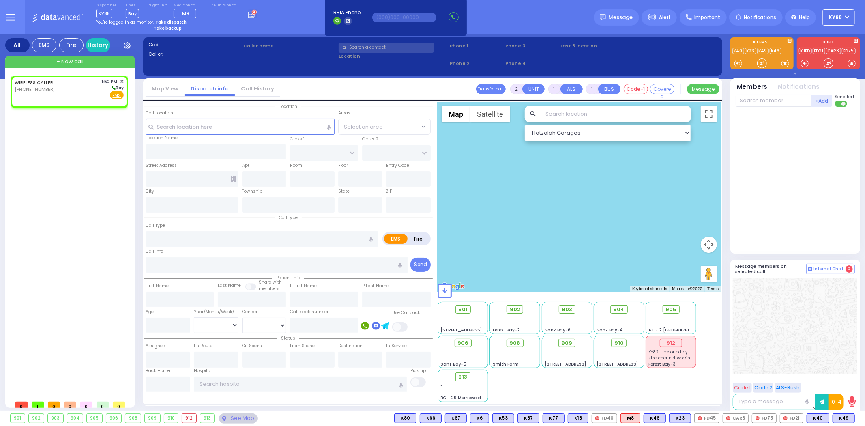  What do you see at coordinates (456, 418) in the screenshot?
I see `div: K67` at bounding box center [456, 418].